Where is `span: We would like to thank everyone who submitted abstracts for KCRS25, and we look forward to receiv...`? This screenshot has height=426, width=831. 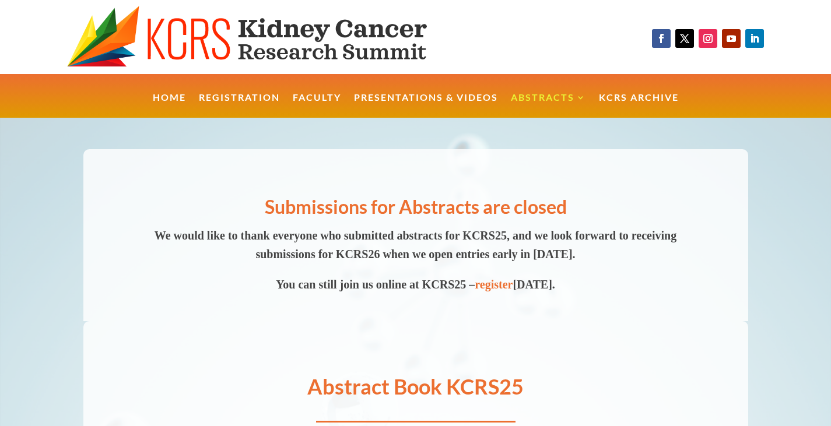 span: We would like to thank everyone who submitted abstracts for KCRS25, and we look forward to receiv... is located at coordinates (415, 245).